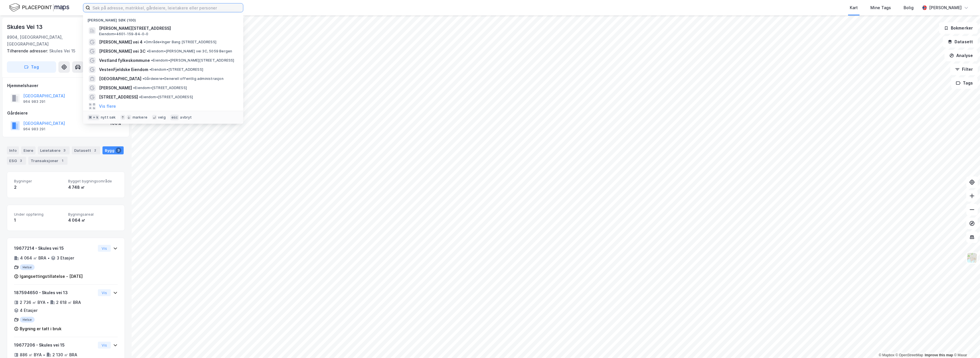 This screenshot has height=358, width=980. I want to click on div: Info, so click(13, 151).